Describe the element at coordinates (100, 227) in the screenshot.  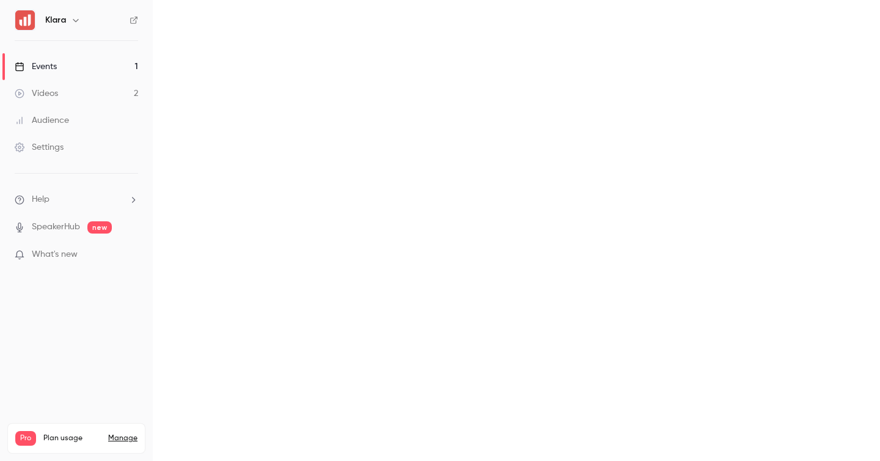
I see `span: new` at that location.